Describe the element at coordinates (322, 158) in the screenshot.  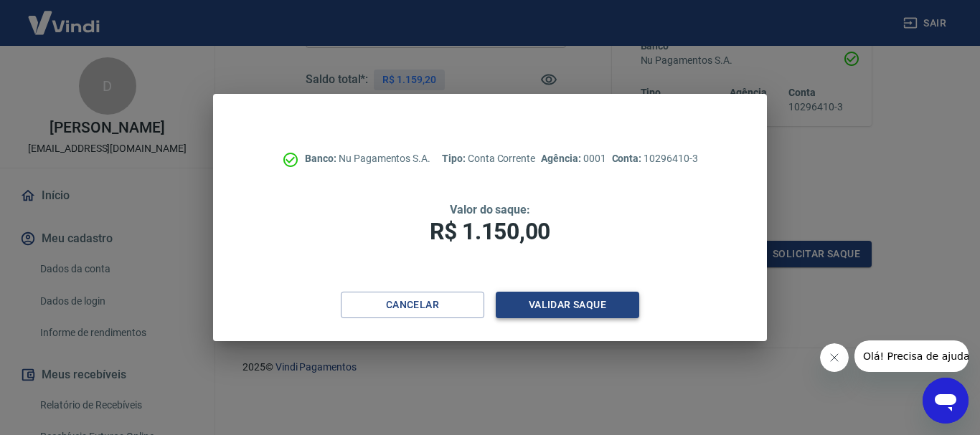
I see `span: Banco:` at that location.